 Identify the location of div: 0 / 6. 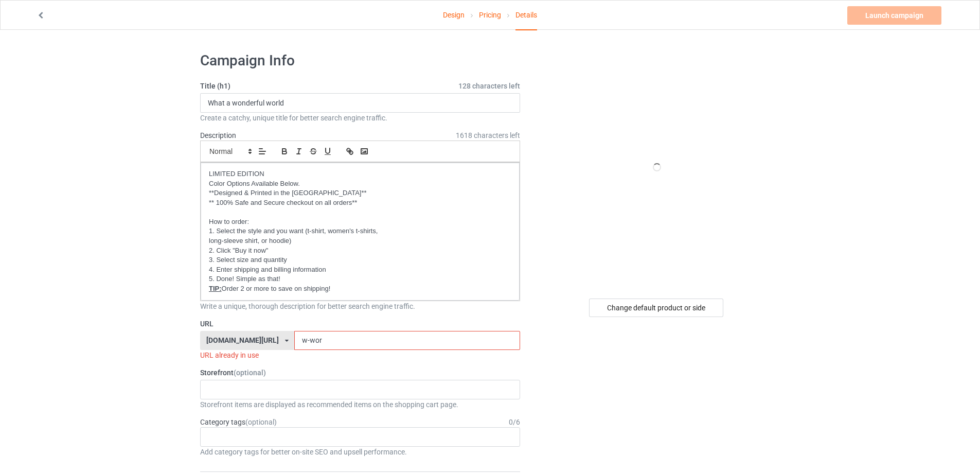
(515, 422).